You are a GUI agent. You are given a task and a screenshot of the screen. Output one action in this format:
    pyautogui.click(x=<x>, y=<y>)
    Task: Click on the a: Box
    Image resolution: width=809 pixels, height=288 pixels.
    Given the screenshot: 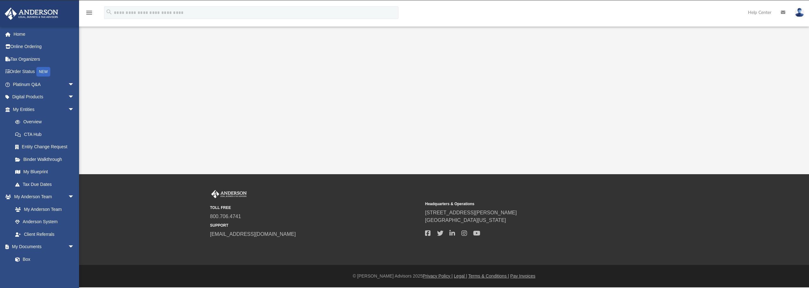 What is the action you would take?
    pyautogui.click(x=43, y=259)
    